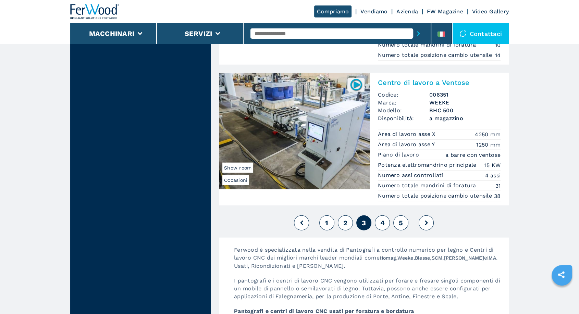  Describe the element at coordinates (408, 145) in the screenshot. I see `p: Area di lavoro asse Y` at that location.